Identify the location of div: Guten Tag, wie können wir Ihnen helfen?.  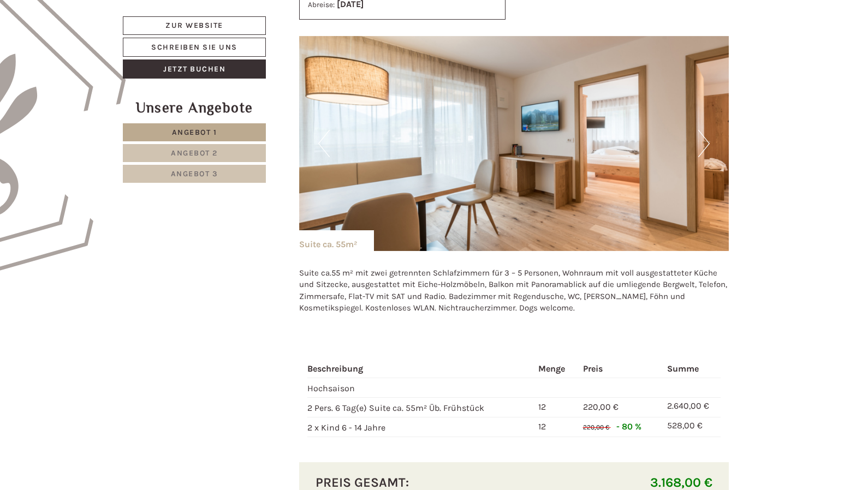
(95, 46).